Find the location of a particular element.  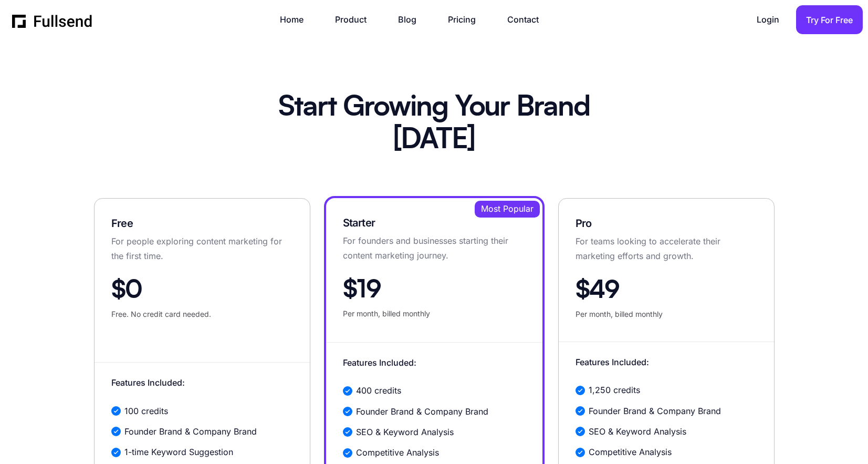

p: 100 credits is located at coordinates (146, 411).